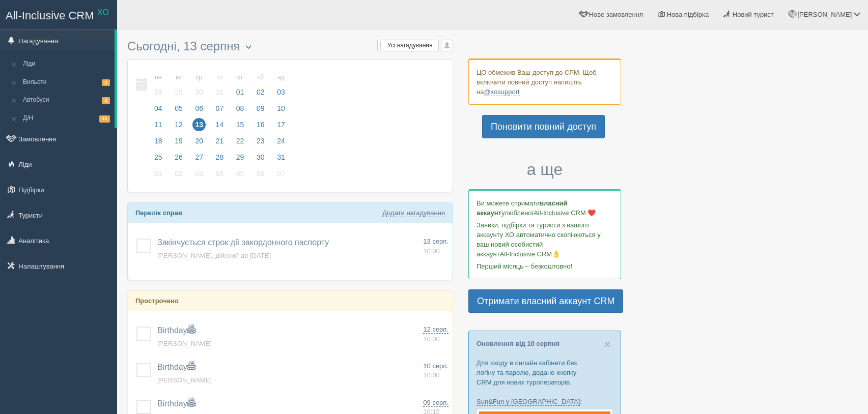  Describe the element at coordinates (436, 330) in the screenshot. I see `span: 12 серп.` at that location.